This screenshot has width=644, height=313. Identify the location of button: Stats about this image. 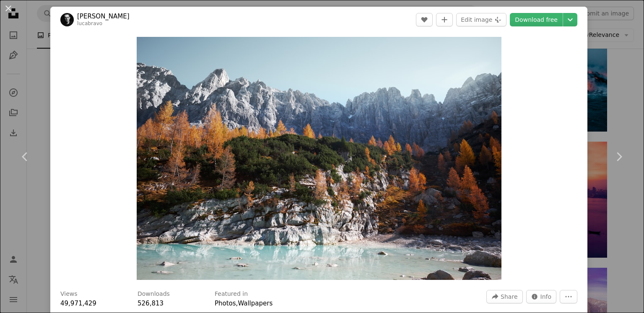
(541, 297).